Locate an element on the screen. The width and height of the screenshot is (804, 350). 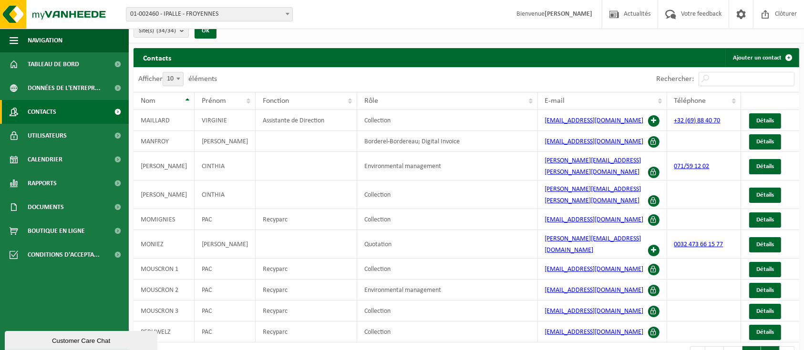
td: MANFROY is located at coordinates (164, 142).